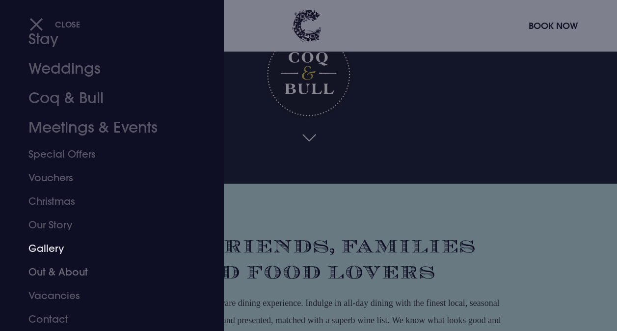 The width and height of the screenshot is (617, 331). Describe the element at coordinates (105, 39) in the screenshot. I see `a: Stay` at that location.